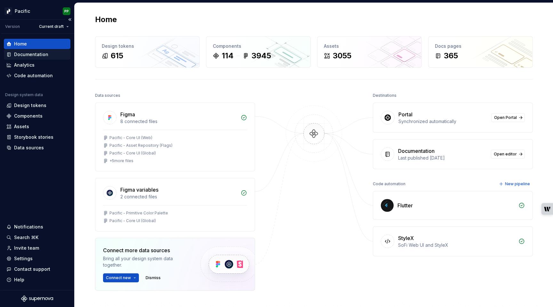 The width and height of the screenshot is (553, 307). I want to click on div: 8 connected files, so click(179, 121).